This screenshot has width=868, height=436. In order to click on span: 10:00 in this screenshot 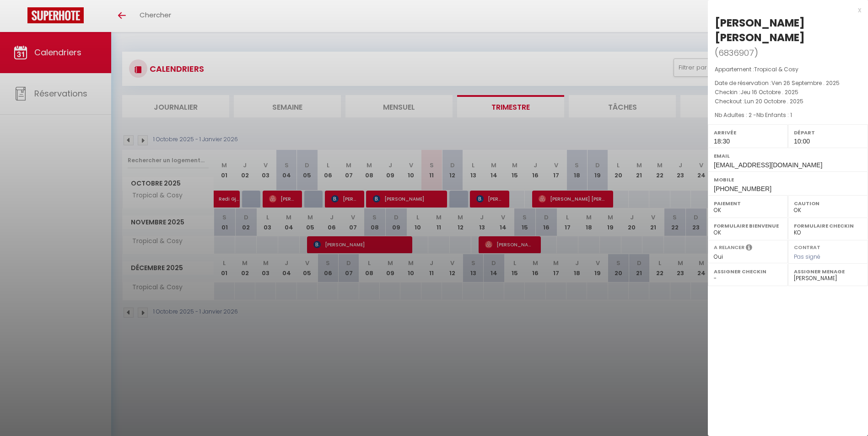, I will do `click(801, 141)`.